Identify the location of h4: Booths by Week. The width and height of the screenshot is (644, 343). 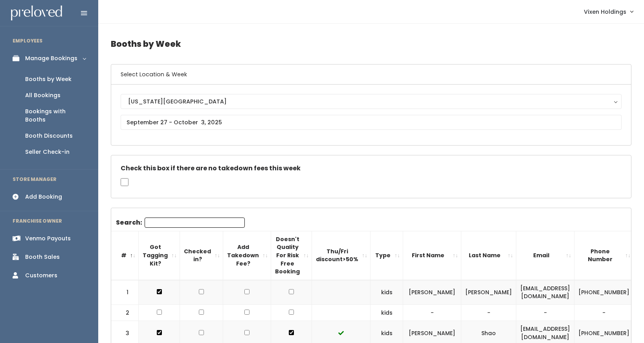
(371, 44).